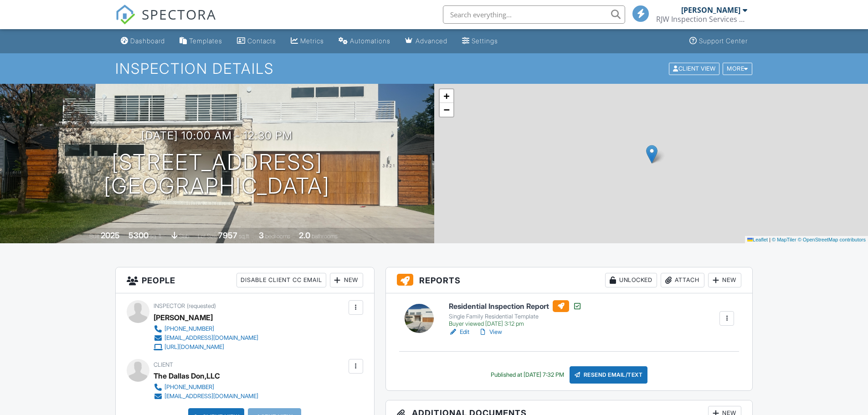 The image size is (868, 415). Describe the element at coordinates (304, 235) in the screenshot. I see `div: 2.0` at that location.